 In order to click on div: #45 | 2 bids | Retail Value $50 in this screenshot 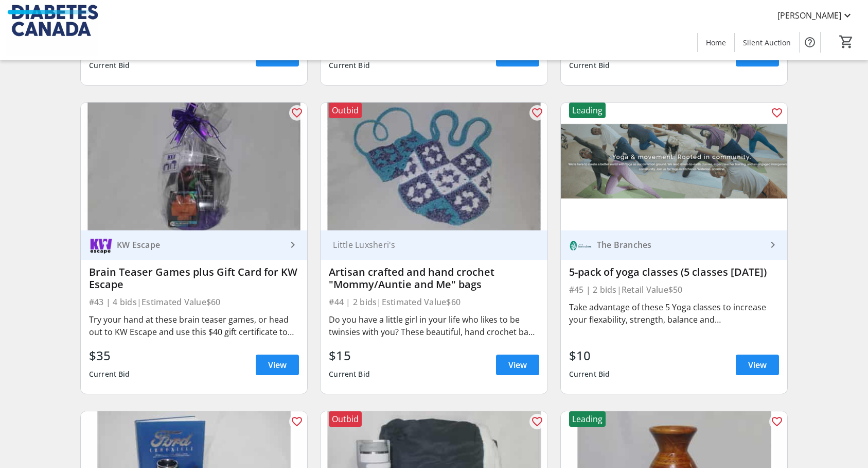, I will do `click(674, 290)`.